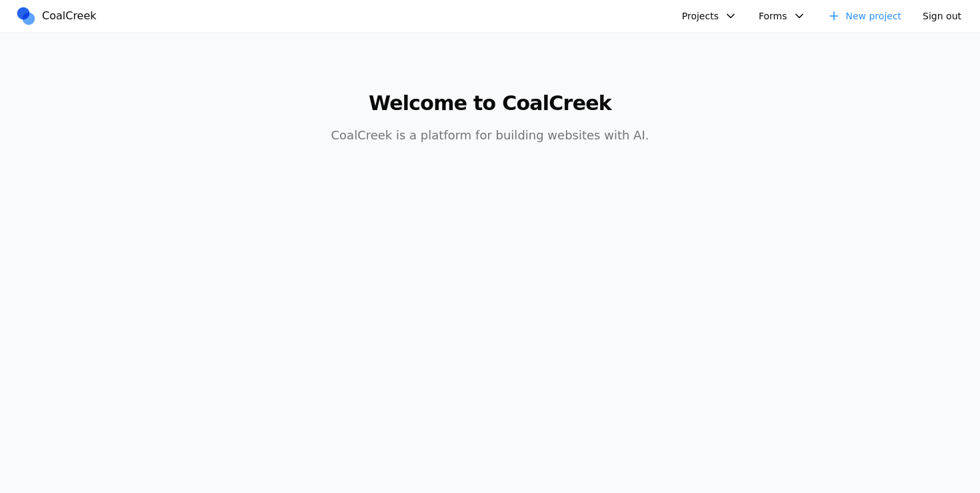 This screenshot has height=493, width=980. What do you see at coordinates (69, 16) in the screenshot?
I see `span: CoalCreek` at bounding box center [69, 16].